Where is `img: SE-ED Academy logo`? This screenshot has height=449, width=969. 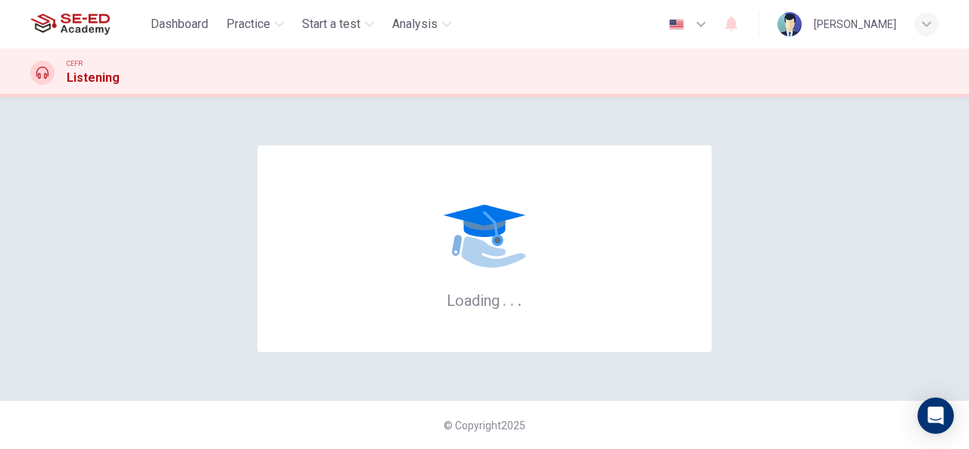 img: SE-ED Academy logo is located at coordinates (70, 24).